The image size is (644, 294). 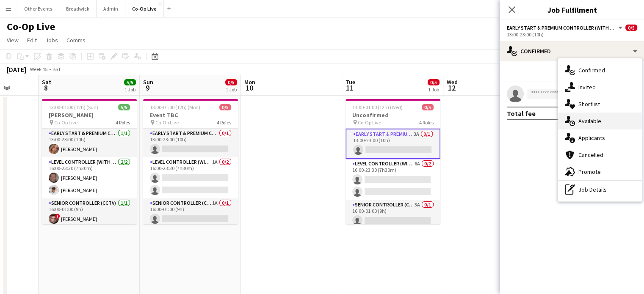 I want to click on app-card-role: Level Controller (with CCTV)1A0/216:00-23:30 (7h30m), so click(x=190, y=177).